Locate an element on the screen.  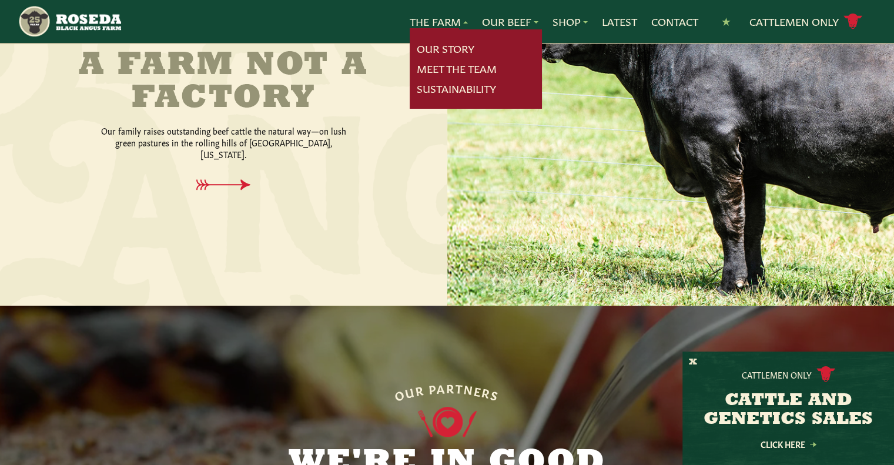
p: Our family raises outstanding beef cattle the natural way—on lush green pastures in the rolling h... is located at coordinates (223, 142).